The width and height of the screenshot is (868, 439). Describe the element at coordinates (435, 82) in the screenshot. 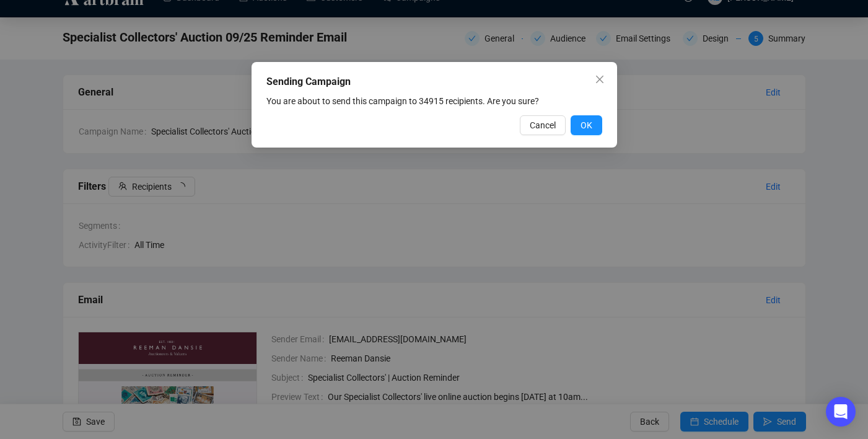

I see `div: Sending Campaign` at that location.